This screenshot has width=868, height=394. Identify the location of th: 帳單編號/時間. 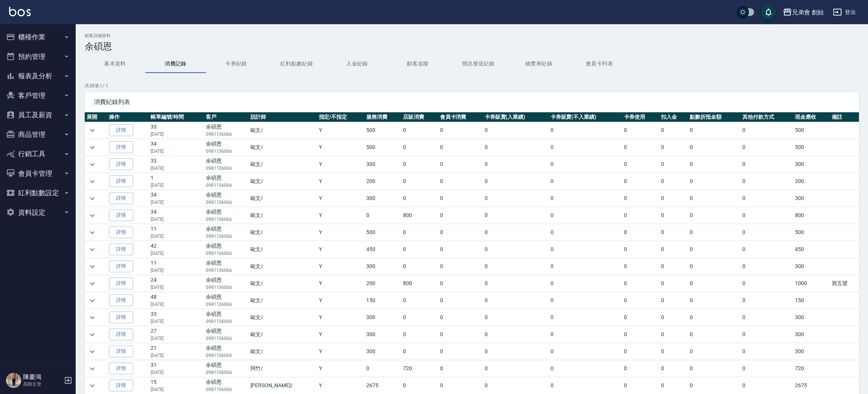
(176, 117).